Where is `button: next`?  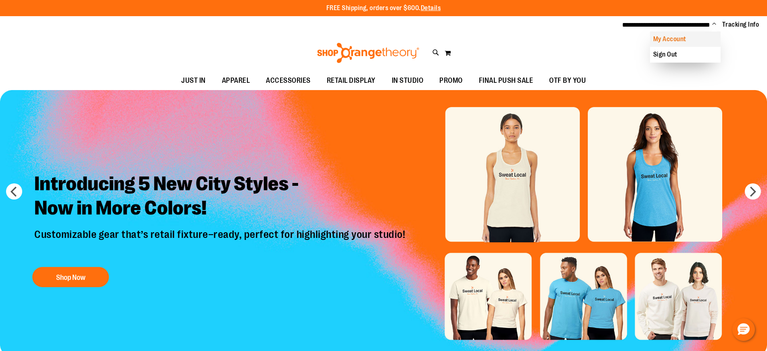 button: next is located at coordinates (753, 191).